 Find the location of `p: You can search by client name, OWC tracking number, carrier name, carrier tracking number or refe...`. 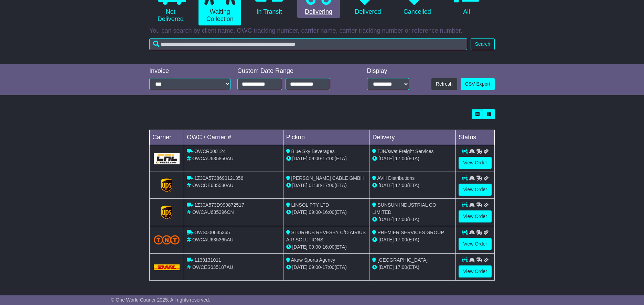

p: You can search by client name, OWC tracking number, carrier name, carrier tracking number or refe... is located at coordinates (322, 31).